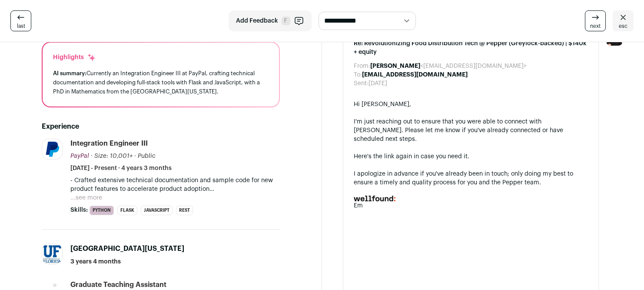 The image size is (644, 290). What do you see at coordinates (270, 21) in the screenshot?
I see `button: Add Feedback F` at bounding box center [270, 21].